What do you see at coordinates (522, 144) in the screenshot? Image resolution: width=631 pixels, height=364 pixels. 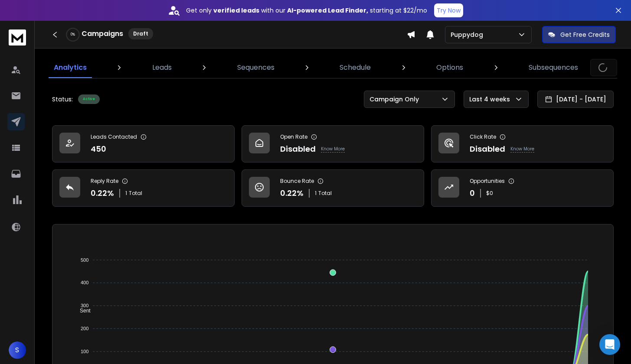 I see `a: Click RateDisabledKnow More` at bounding box center [522, 144].